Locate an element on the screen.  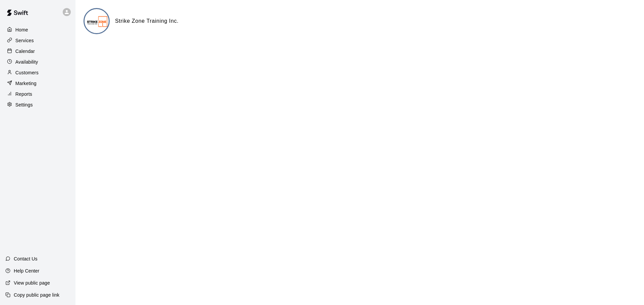
p: Reports is located at coordinates (24, 94).